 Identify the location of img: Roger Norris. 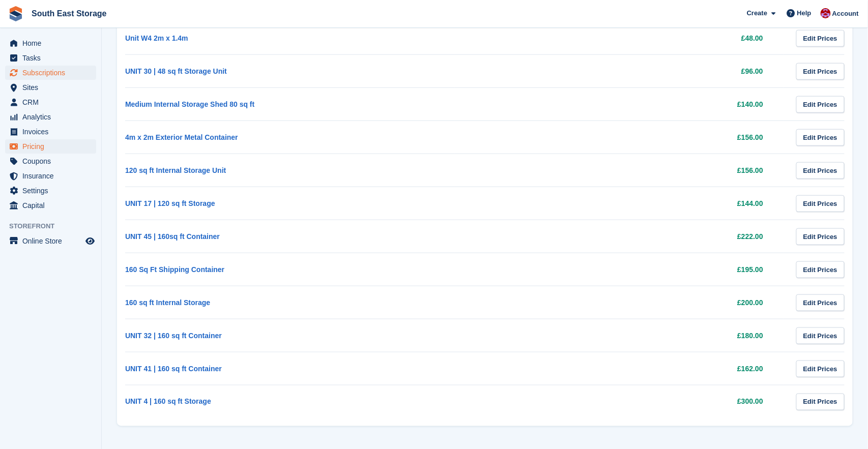
(826, 13).